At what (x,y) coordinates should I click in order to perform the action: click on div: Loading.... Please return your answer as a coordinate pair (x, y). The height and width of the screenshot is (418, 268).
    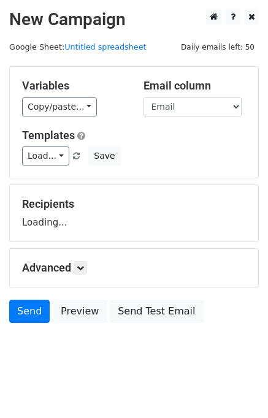
    Looking at the image, I should click on (134, 213).